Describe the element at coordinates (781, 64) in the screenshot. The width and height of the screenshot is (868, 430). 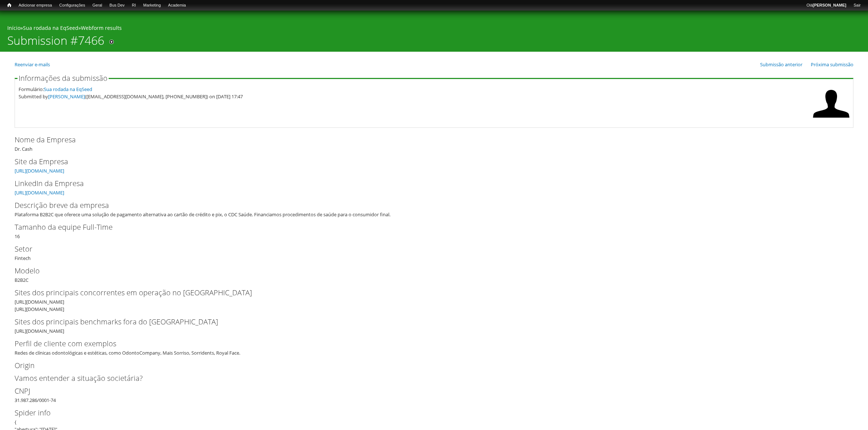
I see `a: Submissão anterior` at that location.